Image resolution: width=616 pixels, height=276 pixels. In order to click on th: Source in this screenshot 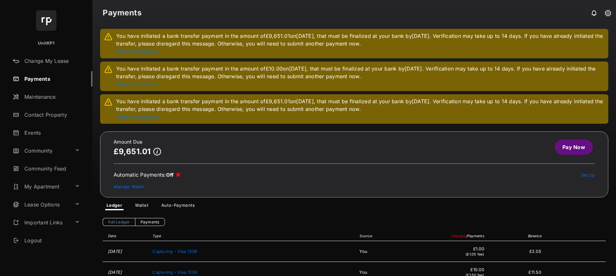, I will do `click(381, 236)`.